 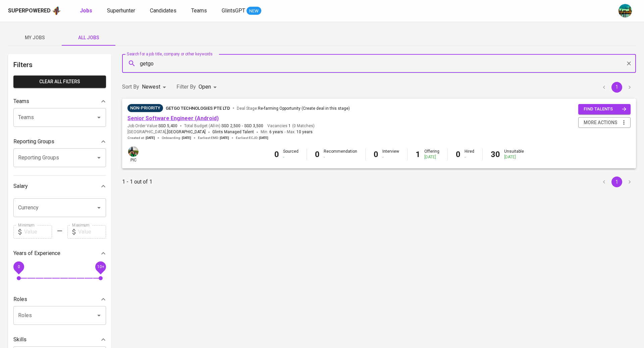 I want to click on p: Years of Experience, so click(x=37, y=253).